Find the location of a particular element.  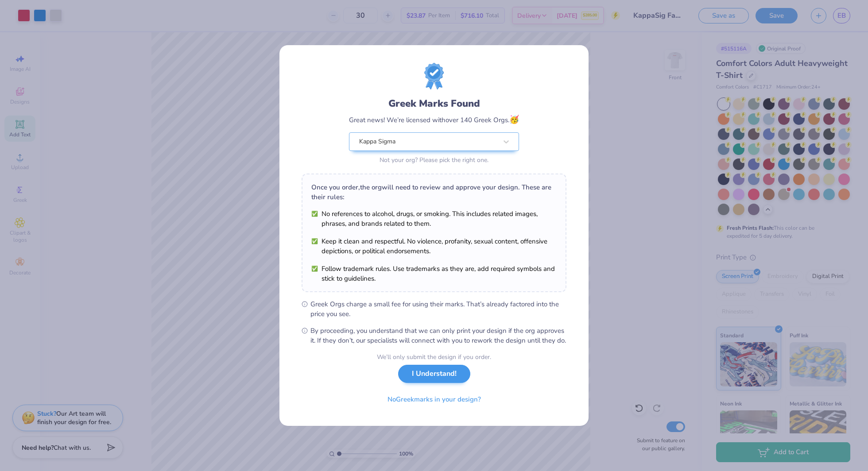

li: Keep it clean and respectful. No violence, profanity, sexual content, offensive depictions, or po... is located at coordinates (434, 246).